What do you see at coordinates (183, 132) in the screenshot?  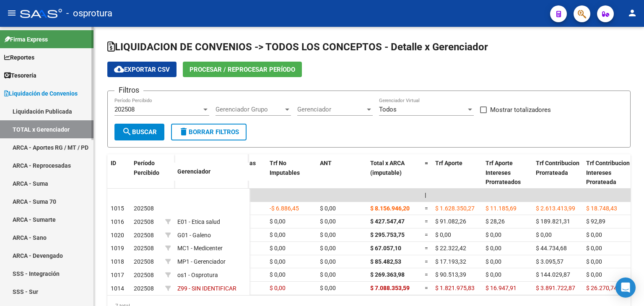 I see `mat-icon: delete` at bounding box center [183, 132].